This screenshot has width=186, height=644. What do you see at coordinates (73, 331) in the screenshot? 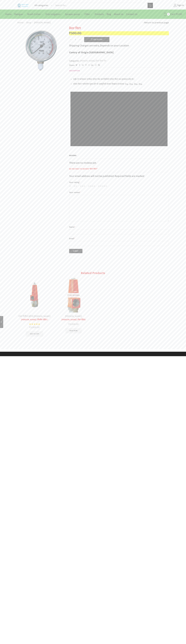
I see `a: Read more about “प्रेशर रिलीफ व्हाॅल्व (मेल थ्रेडेड)”` at bounding box center [73, 331].